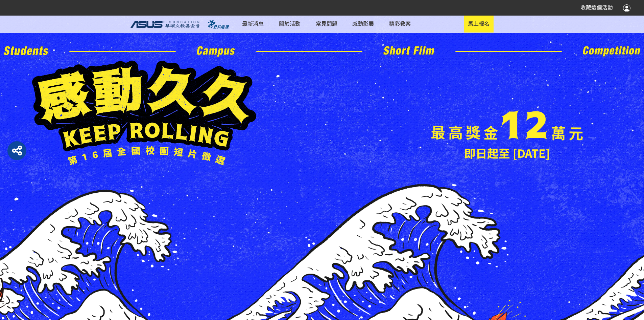 This screenshot has width=644, height=320. I want to click on span: 收藏這個活動, so click(597, 8).